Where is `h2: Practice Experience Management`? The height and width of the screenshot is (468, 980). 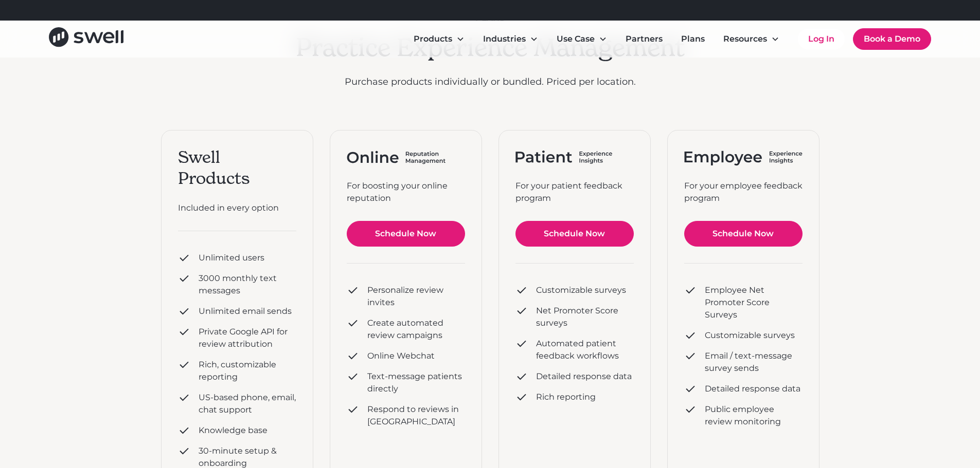
h2: Practice Experience Management is located at coordinates (490, 48).